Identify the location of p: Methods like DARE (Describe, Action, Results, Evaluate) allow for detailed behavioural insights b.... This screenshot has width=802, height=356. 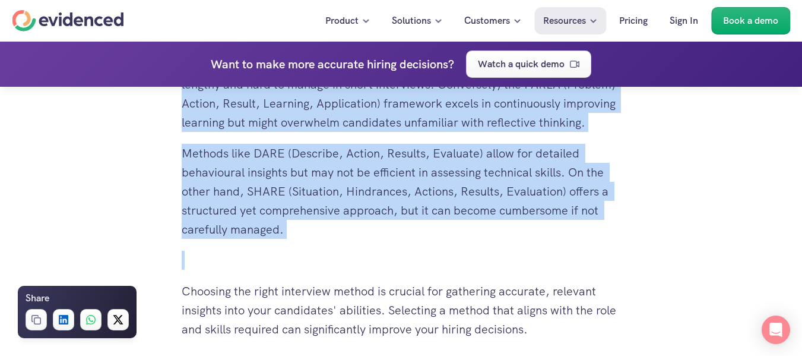
(401, 191).